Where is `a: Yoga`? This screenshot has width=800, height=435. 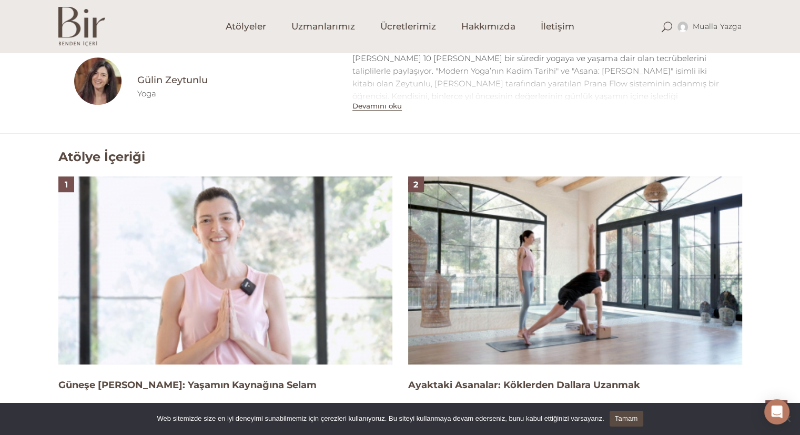 a: Yoga is located at coordinates (147, 93).